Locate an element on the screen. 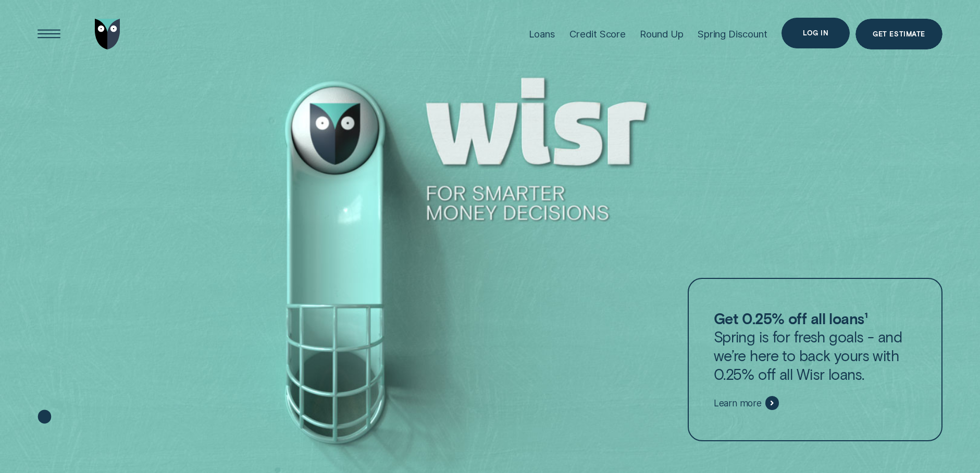  div: Loans is located at coordinates (542, 34).